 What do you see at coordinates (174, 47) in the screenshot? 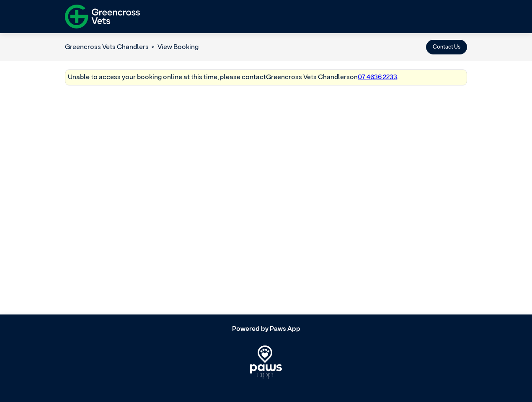
I see `li: View Booking` at bounding box center [174, 47].